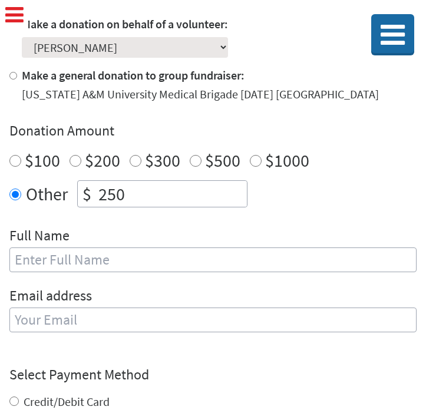  What do you see at coordinates (213, 131) in the screenshot?
I see `h4: Donation Amount` at bounding box center [213, 131].